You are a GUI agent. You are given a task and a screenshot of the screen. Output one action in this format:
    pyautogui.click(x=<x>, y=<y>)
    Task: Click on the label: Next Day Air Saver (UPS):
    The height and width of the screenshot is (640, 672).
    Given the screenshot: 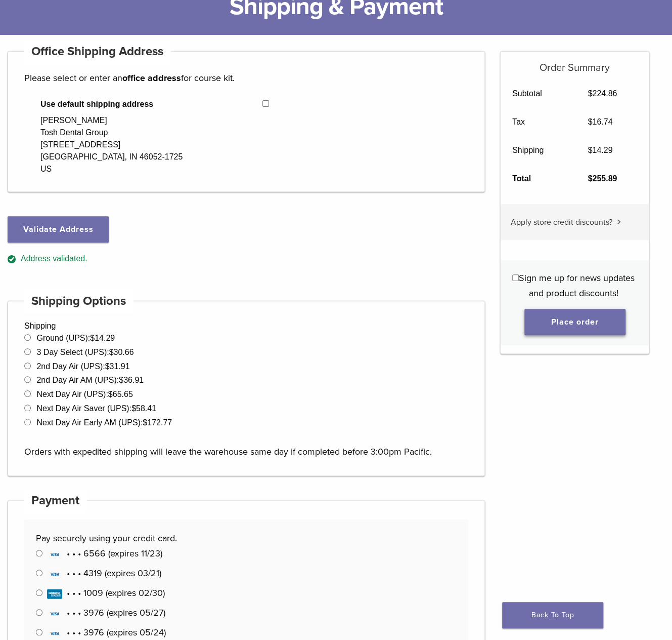 What is the action you would take?
    pyautogui.click(x=96, y=408)
    